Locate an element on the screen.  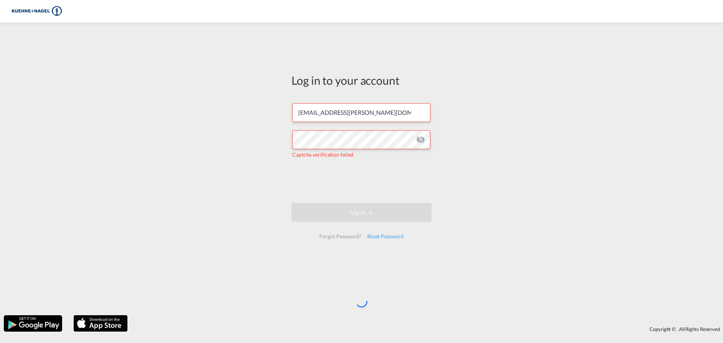
md-icon: icon-eye-off is located at coordinates (421, 140).